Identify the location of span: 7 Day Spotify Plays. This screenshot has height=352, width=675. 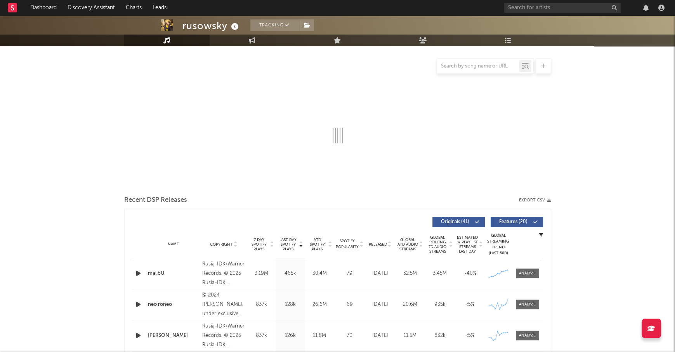
(259, 245).